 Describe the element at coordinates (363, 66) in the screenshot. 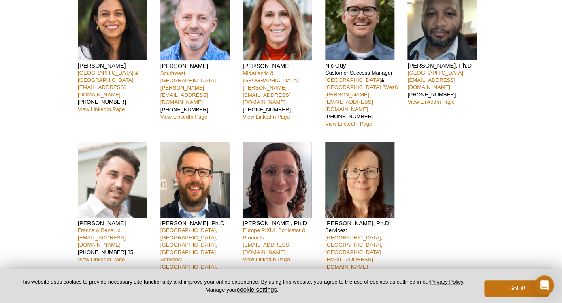

I see `h4: Nic Guy` at that location.